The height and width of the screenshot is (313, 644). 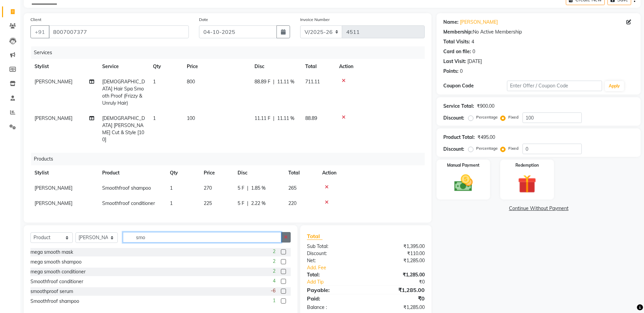 I want to click on div: ₹495.00, so click(x=486, y=137).